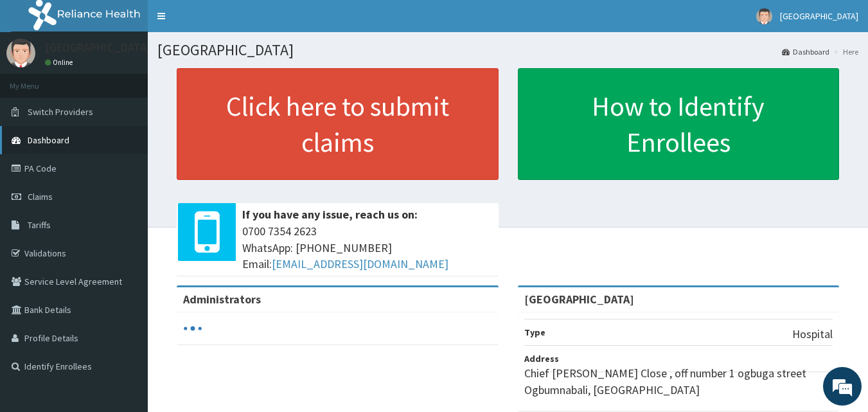 The image size is (868, 412). I want to click on svg: audio-loading, so click(193, 328).